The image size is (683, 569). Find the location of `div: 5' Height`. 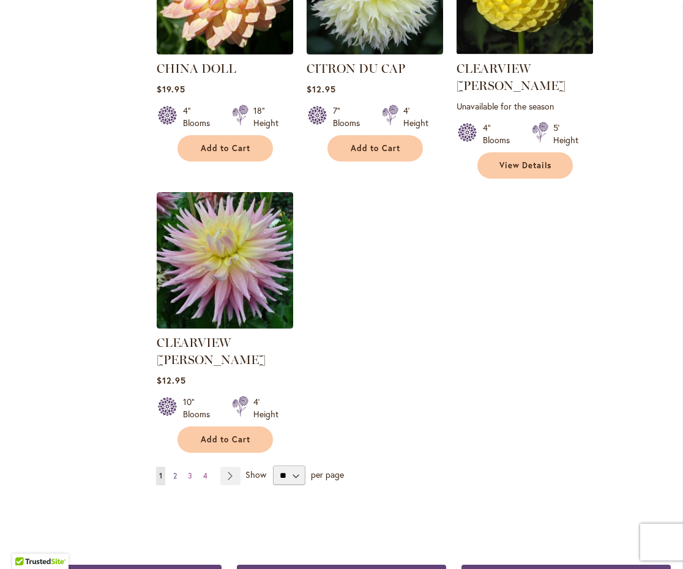

div: 5' Height is located at coordinates (566, 134).